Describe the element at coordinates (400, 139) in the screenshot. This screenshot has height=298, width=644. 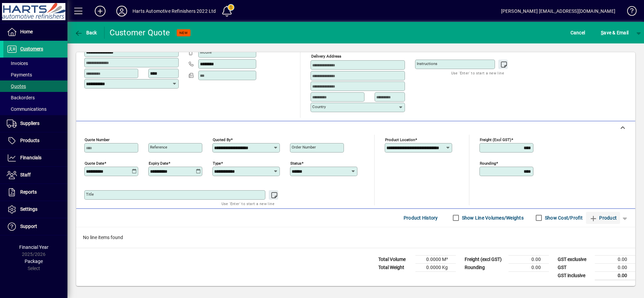
I see `mat-label: Product location` at that location.